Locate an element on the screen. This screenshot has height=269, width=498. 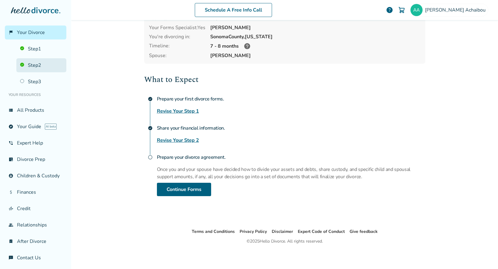
a: list_alt_checkDivorce Prep is located at coordinates (35, 159).